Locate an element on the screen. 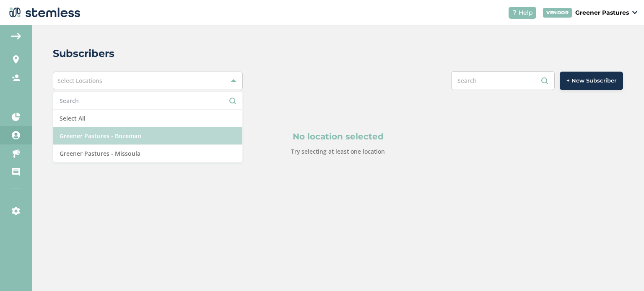 The image size is (644, 291). img: logo-dark-0685b13c.svg is located at coordinates (44, 13).